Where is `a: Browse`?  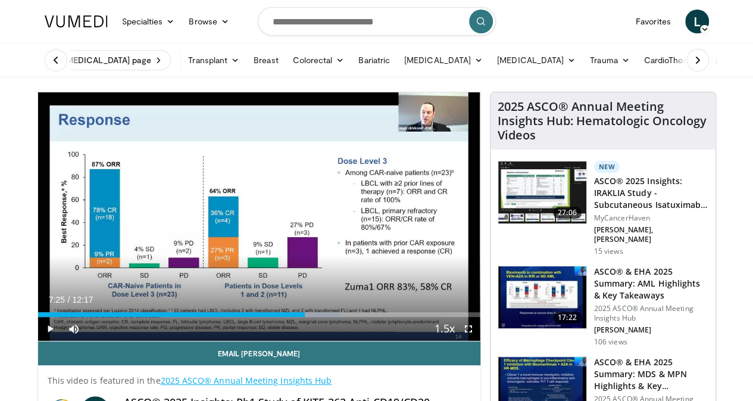
a: Browse is located at coordinates (209, 21).